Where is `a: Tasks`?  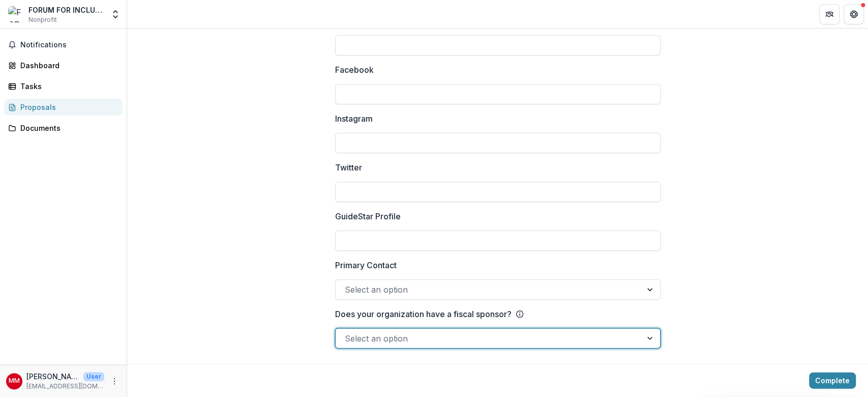
a: Tasks is located at coordinates (63, 86).